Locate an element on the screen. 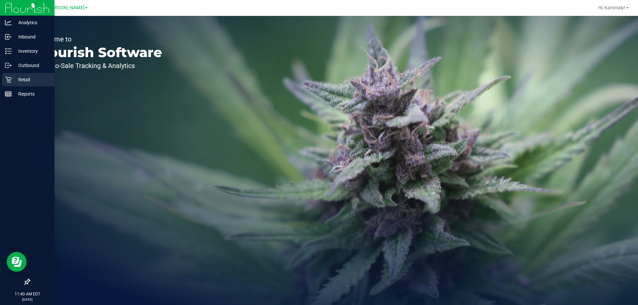 This screenshot has height=305, width=638. p: Reports is located at coordinates (32, 94).